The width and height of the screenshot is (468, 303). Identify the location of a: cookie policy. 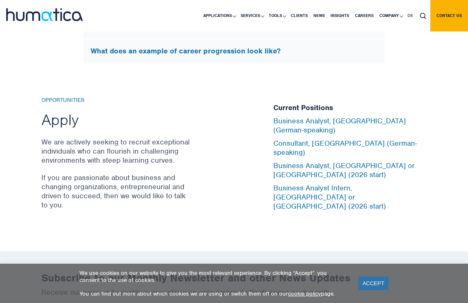
(304, 294).